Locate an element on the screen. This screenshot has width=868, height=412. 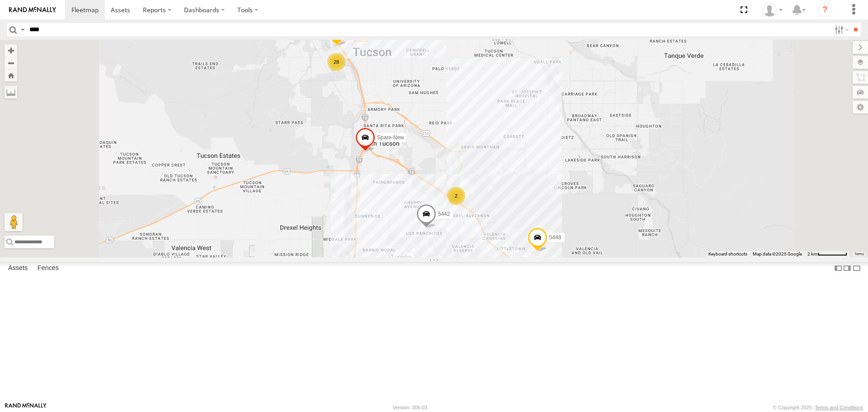
div: 2 is located at coordinates (456, 196).